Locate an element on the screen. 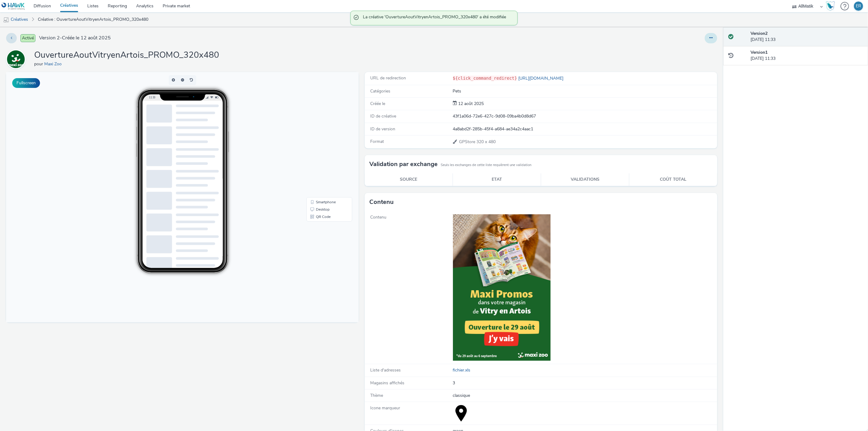  a: Créative : OuvertureAoutVitryenArtois_PROMO_320x480 is located at coordinates (93, 19).